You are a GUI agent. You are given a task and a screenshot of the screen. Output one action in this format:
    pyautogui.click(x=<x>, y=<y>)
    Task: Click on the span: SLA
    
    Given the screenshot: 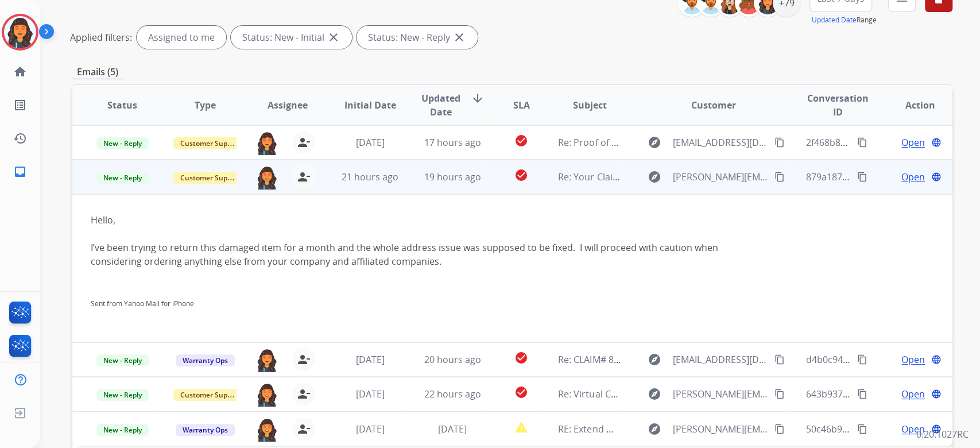 What is the action you would take?
    pyautogui.click(x=521, y=105)
    